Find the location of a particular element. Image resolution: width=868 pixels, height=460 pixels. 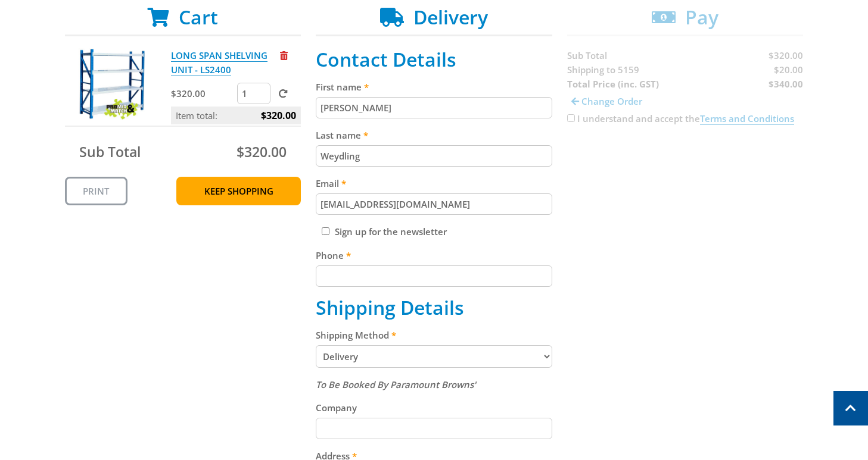

input: Please enter your last name. is located at coordinates (434, 156).